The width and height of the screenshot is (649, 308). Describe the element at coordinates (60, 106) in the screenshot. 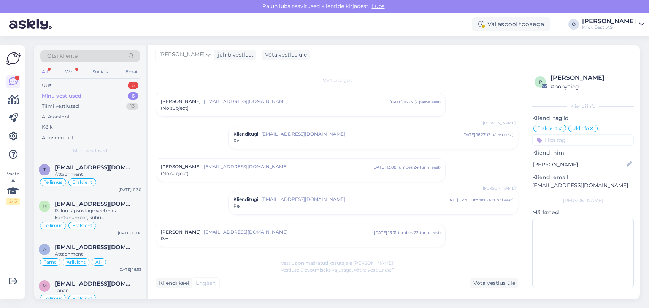

I see `div: Tiimi vestlused` at that location.